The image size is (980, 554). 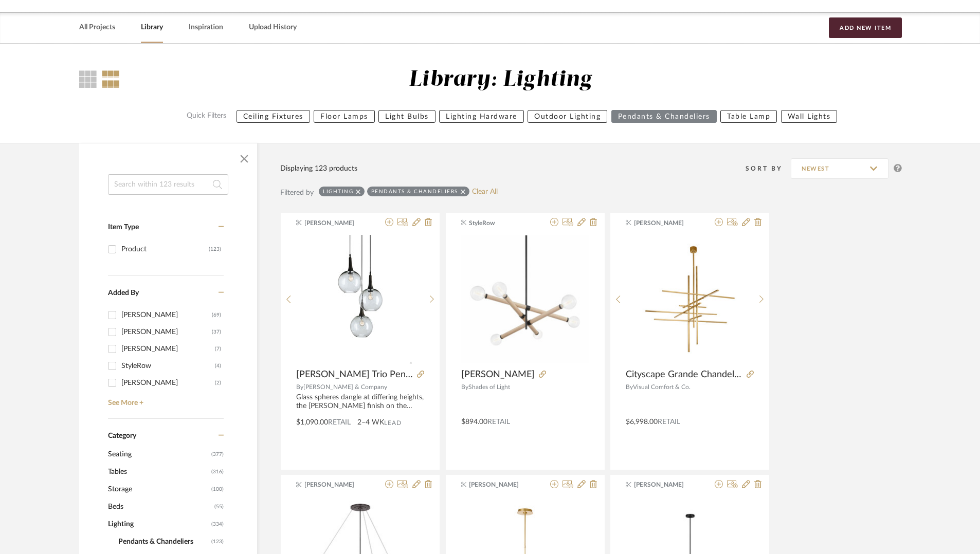 What do you see at coordinates (501, 79) in the screenshot?
I see `div: Library: Lighting` at bounding box center [501, 79].